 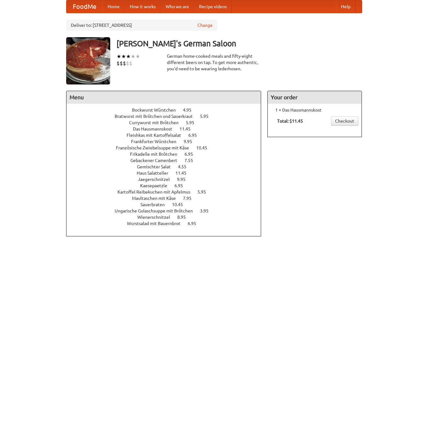 What do you see at coordinates (168, 204) in the screenshot?
I see `a: Sauerbraten 10.45` at bounding box center [168, 204].